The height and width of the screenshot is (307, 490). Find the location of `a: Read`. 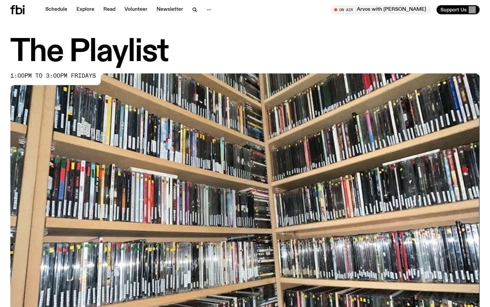

a: Read is located at coordinates (109, 10).